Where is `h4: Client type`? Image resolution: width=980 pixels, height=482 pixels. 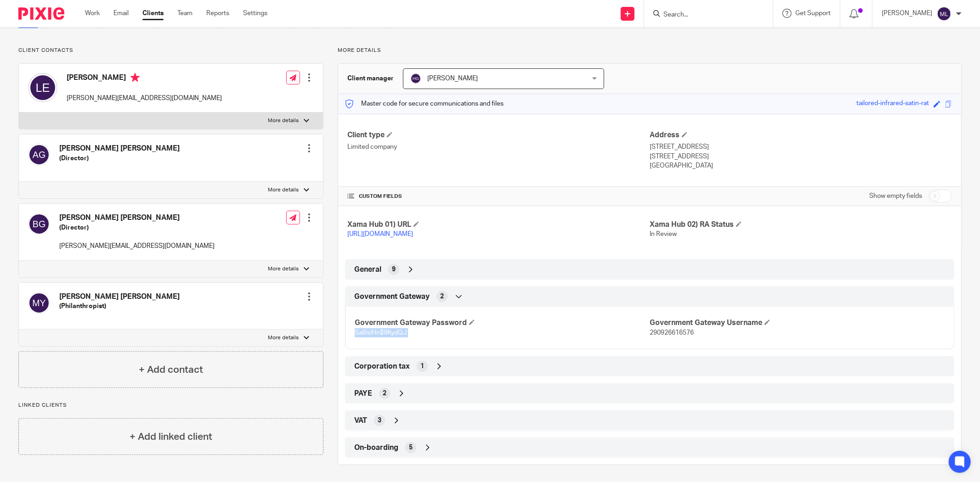
h4: Client type is located at coordinates (499, 135).